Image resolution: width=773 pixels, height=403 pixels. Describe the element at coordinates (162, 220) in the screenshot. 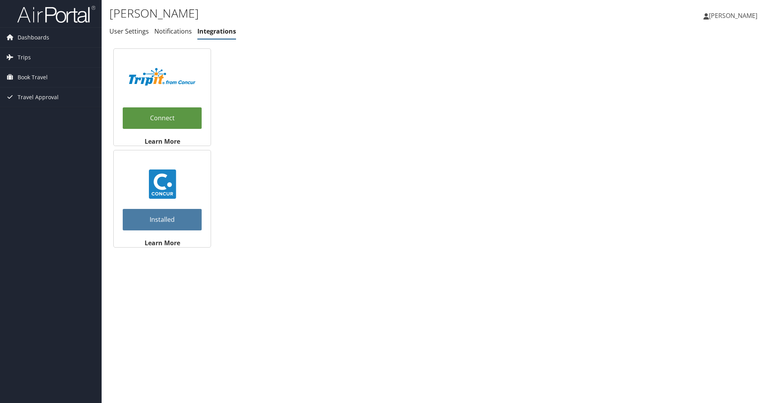

I see `a: Installed` at that location.